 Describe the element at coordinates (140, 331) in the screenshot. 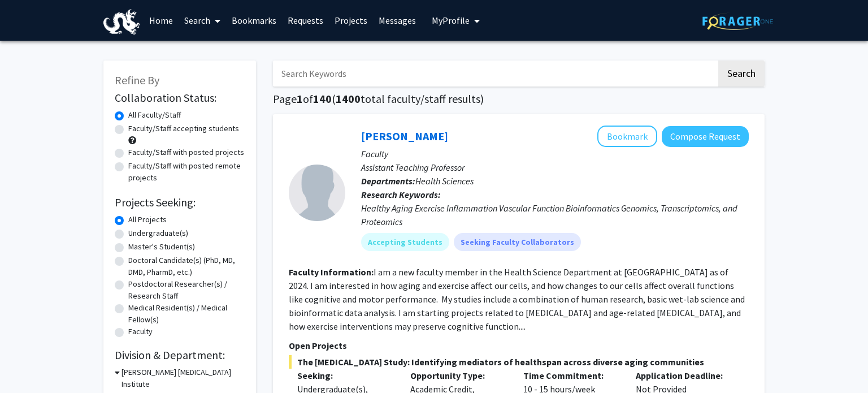

I see `label: Faculty` at that location.